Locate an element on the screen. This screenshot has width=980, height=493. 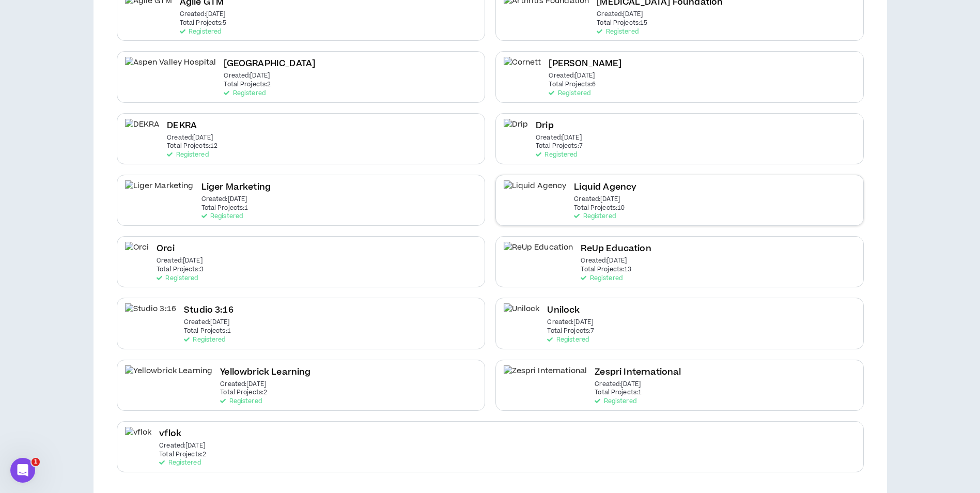
h2: DEKRA is located at coordinates (182, 126).